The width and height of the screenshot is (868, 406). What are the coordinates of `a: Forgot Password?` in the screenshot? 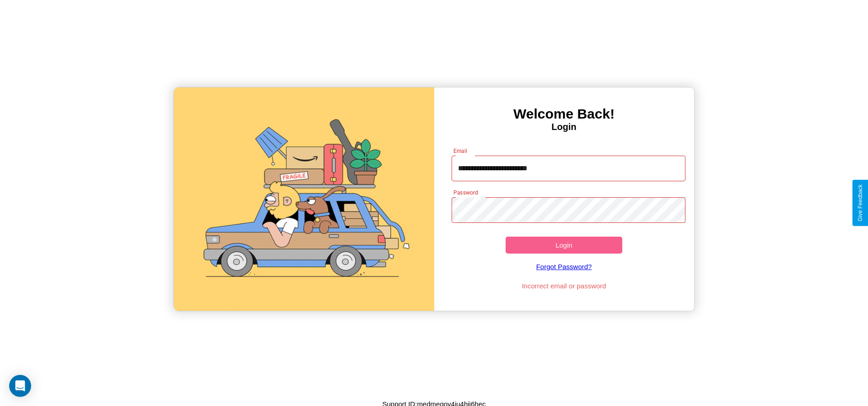 It's located at (564, 266).